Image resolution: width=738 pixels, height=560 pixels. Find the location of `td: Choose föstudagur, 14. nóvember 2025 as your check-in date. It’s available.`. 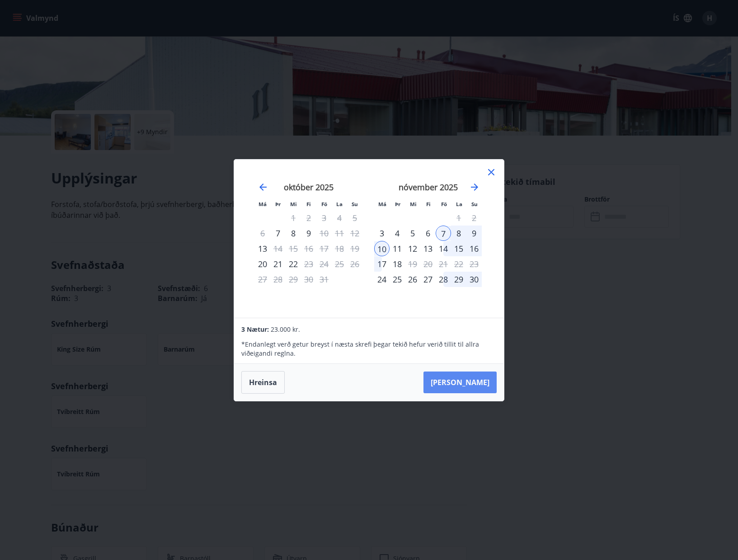

td: Choose föstudagur, 14. nóvember 2025 as your check-in date. It’s available. is located at coordinates (443, 249).